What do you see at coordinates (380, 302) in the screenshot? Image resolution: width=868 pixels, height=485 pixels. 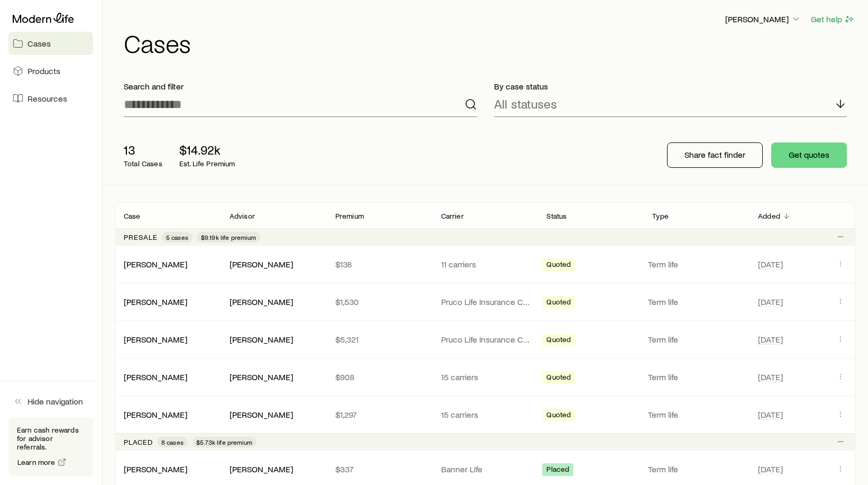 I see `p: $1,530` at bounding box center [380, 302].